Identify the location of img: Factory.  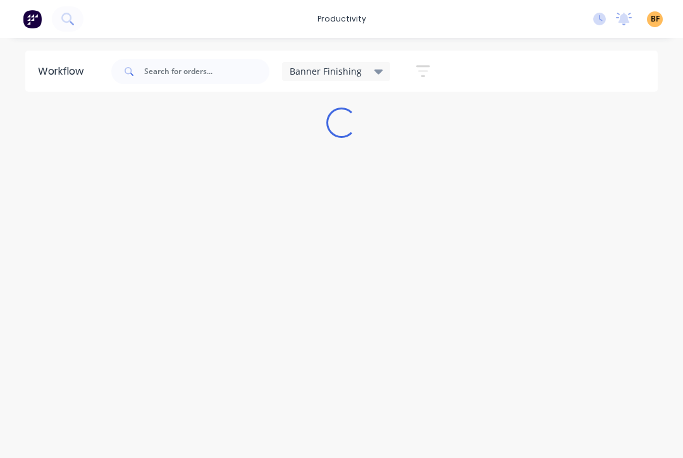
(32, 19).